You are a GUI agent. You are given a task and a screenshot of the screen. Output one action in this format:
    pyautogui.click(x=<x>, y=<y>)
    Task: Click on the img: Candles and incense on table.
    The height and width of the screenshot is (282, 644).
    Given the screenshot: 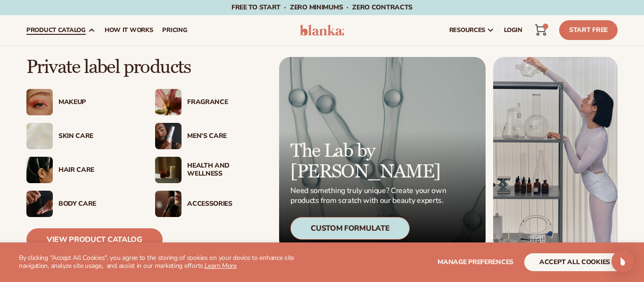 What is the action you would take?
    pyautogui.click(x=169, y=170)
    